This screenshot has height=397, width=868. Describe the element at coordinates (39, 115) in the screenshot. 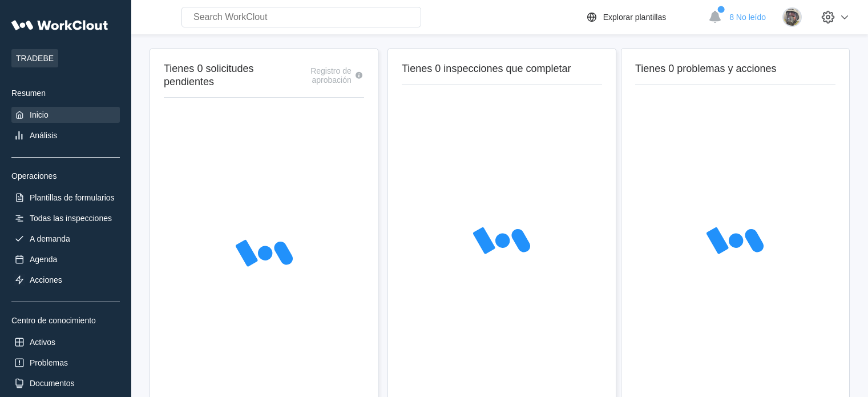

I see `div: Inicio` at that location.